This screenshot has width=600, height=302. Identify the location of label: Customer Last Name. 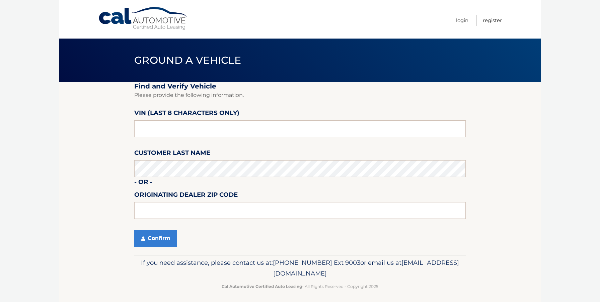
(172, 154).